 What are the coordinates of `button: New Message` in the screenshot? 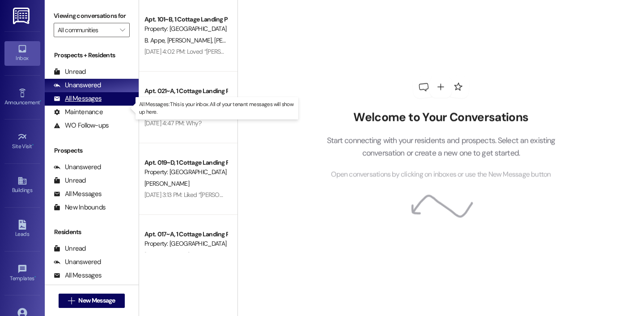 It's located at (91, 301).